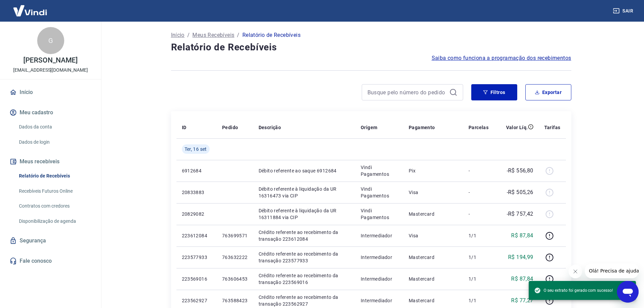 This screenshot has width=644, height=308. What do you see at coordinates (30, 8) in the screenshot?
I see `span: Olá! Precisa de ajuda?` at bounding box center [30, 8].